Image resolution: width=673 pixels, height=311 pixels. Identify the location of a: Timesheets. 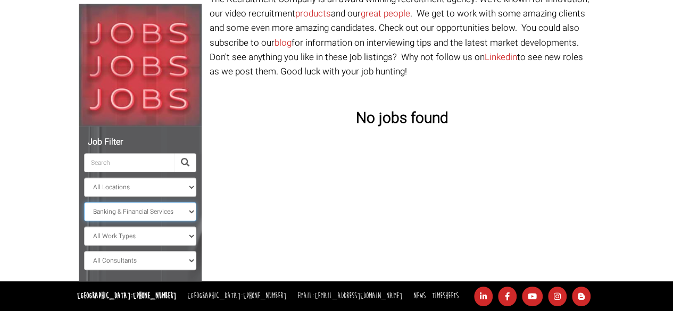
(445, 296).